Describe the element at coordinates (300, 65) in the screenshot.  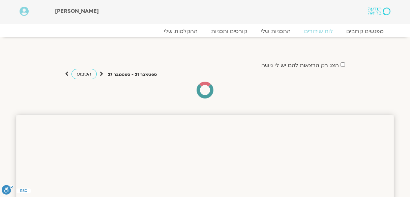
I see `label: הצג רק הרצאות להם יש לי גישה` at that location.